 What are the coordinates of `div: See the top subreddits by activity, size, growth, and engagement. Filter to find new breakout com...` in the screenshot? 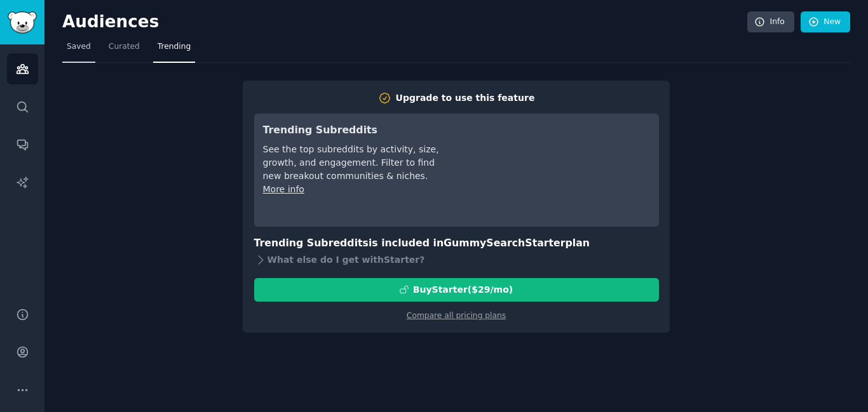 It's located at (352, 162).